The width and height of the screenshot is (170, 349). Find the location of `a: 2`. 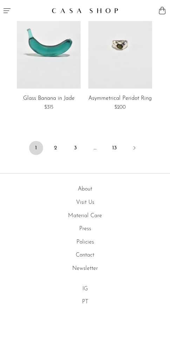

a: 2 is located at coordinates (56, 148).